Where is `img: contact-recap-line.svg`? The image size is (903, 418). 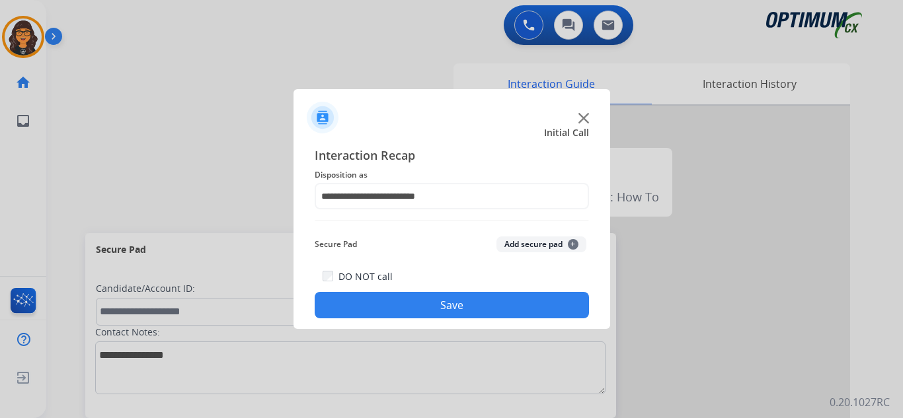 img: contact-recap-line.svg is located at coordinates (451, 220).